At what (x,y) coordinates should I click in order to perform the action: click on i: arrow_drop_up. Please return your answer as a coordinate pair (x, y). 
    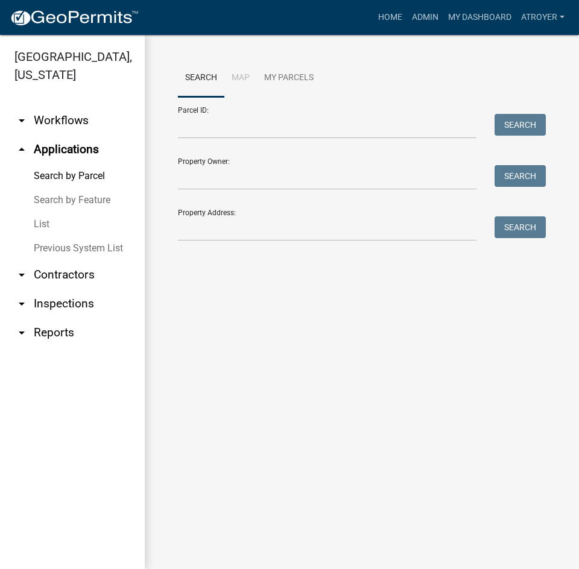
    Looking at the image, I should click on (22, 150).